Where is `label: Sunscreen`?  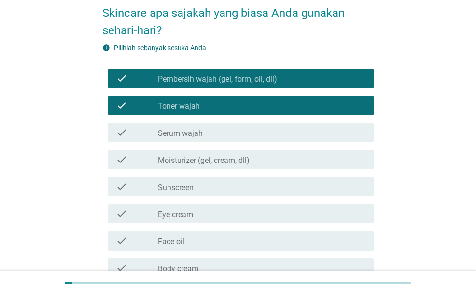
label: Sunscreen is located at coordinates (176, 187).